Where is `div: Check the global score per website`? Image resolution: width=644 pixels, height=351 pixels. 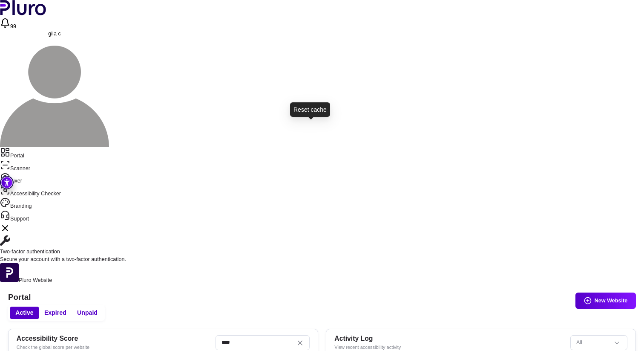 div: Check the global score per website is located at coordinates (113, 347).